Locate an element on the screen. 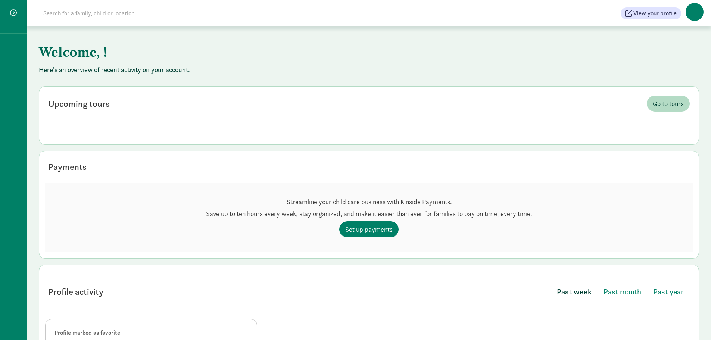 This screenshot has height=340, width=711. p: Here's an overview of recent activity on your account. is located at coordinates (368, 70).